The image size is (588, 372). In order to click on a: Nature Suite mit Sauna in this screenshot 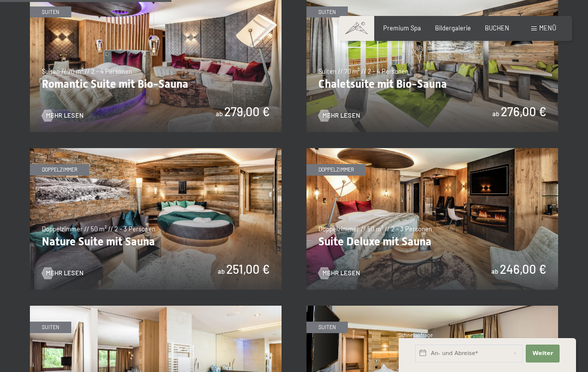, I will do `click(156, 151)`.